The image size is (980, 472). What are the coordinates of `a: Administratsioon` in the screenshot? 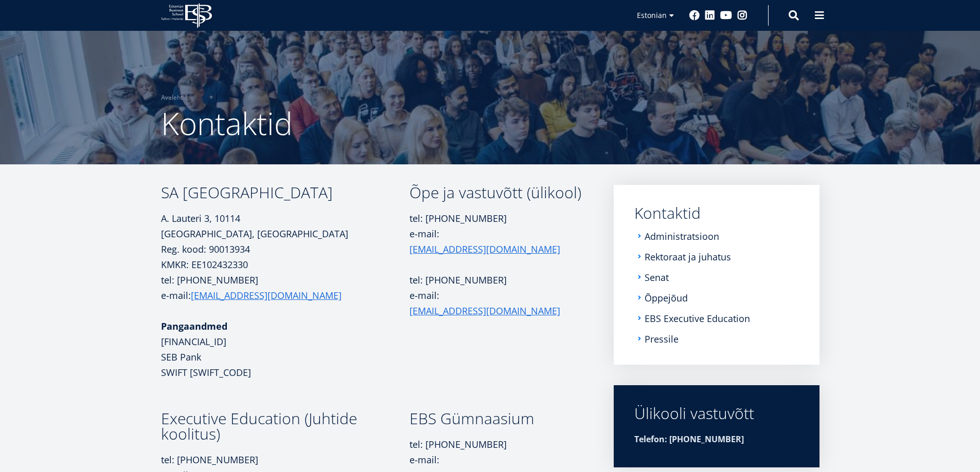 It's located at (681, 236).